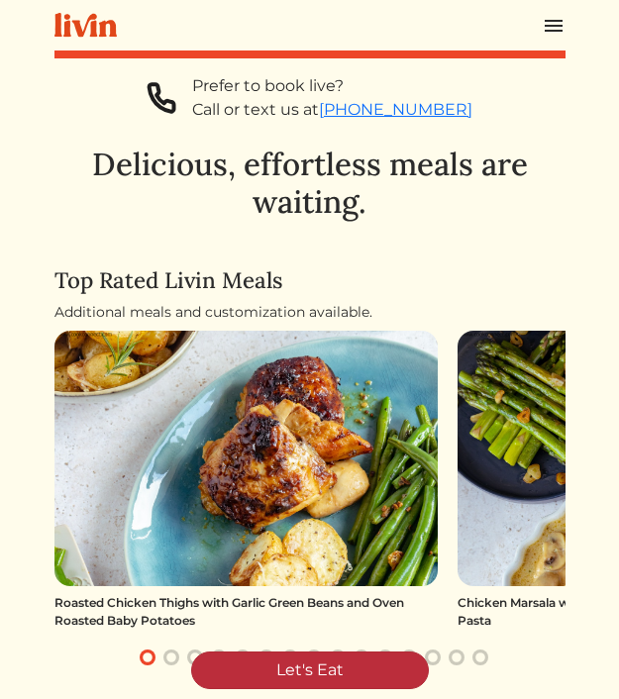 The width and height of the screenshot is (619, 699). What do you see at coordinates (310, 280) in the screenshot?
I see `h4: Top Rated Livin Meals` at bounding box center [310, 280].